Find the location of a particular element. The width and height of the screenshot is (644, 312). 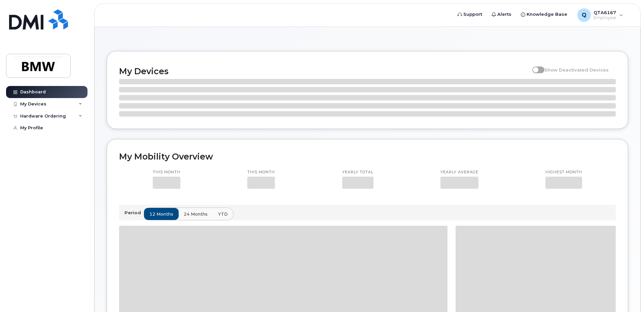

p: Highest month is located at coordinates (564, 172).